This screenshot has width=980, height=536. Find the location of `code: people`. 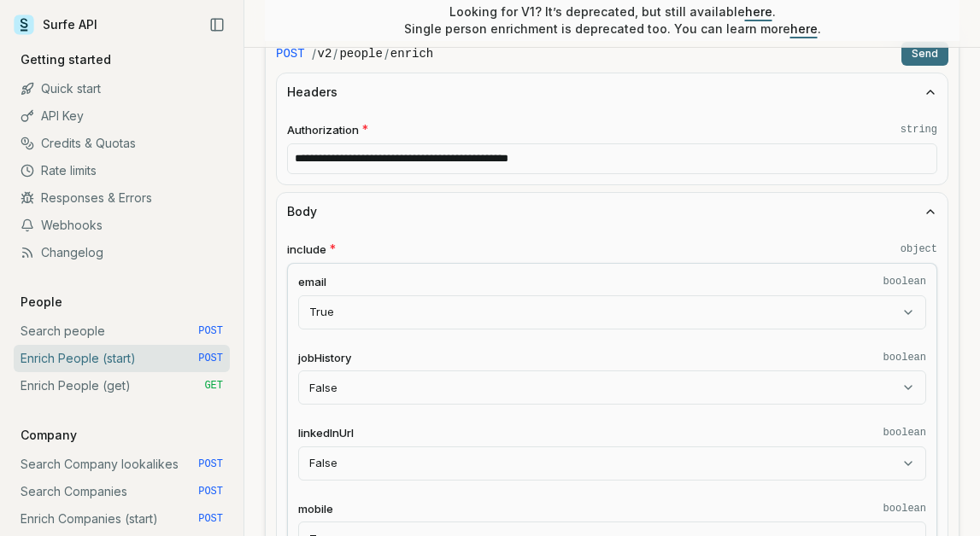

code: people is located at coordinates (360, 54).